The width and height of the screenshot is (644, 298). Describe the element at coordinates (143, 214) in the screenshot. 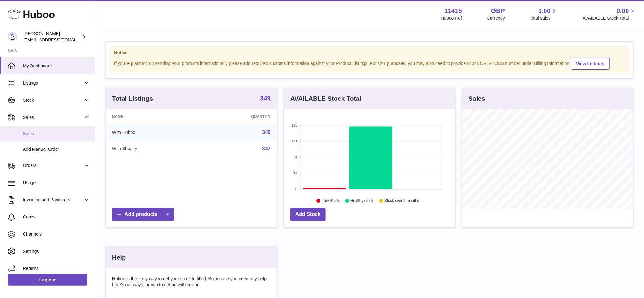

I see `a: Add products` at that location.